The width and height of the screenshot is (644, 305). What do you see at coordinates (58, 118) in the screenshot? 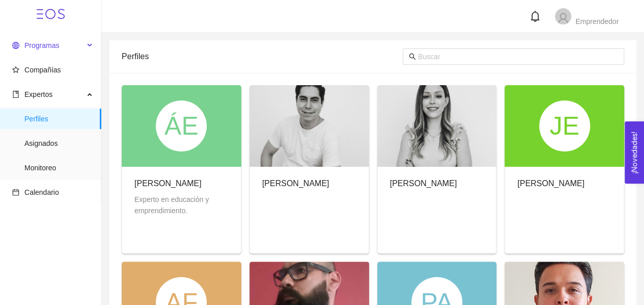
I see `span: Perfiles` at bounding box center [58, 118].